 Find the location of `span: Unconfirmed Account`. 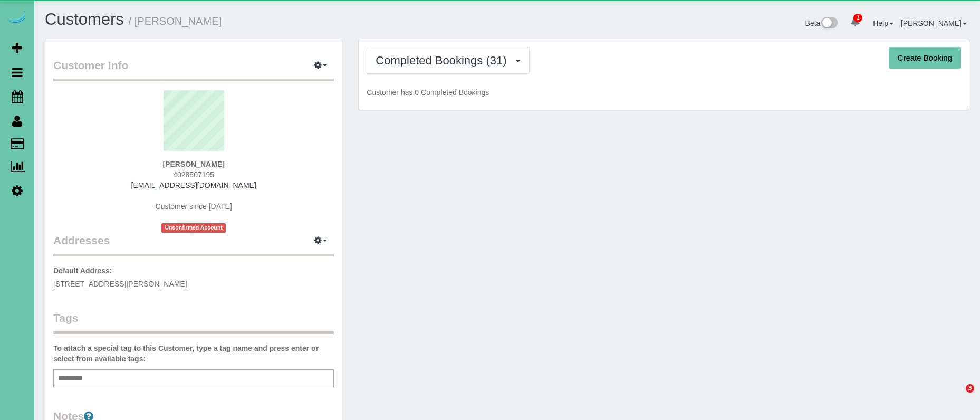

span: Unconfirmed Account is located at coordinates (194, 228).